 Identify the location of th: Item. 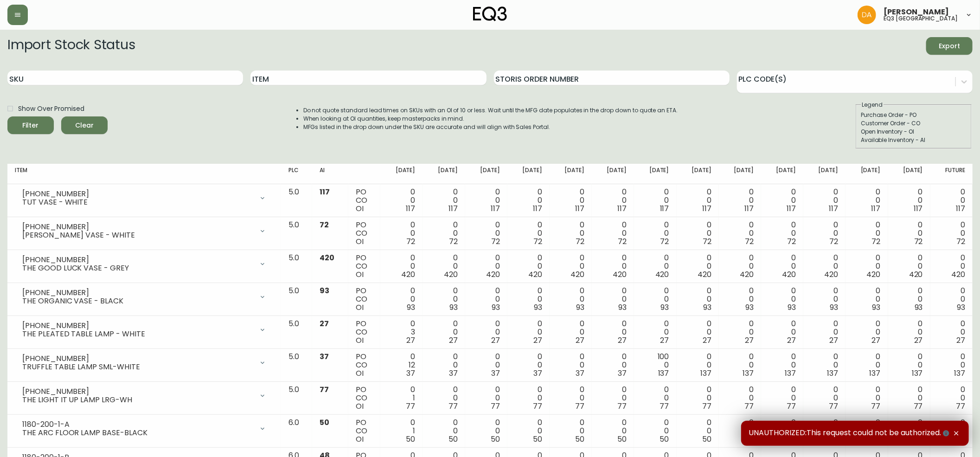
(144, 174).